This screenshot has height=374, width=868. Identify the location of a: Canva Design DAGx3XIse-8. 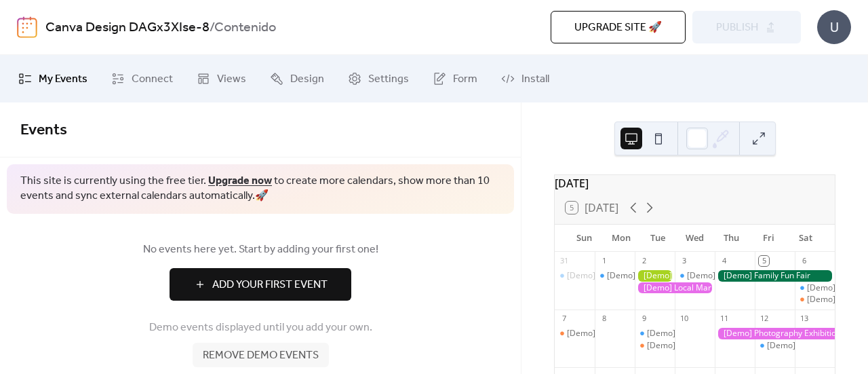
(128, 28).